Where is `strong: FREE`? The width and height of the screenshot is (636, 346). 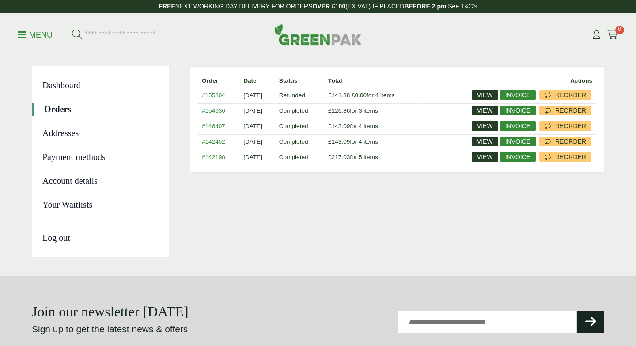
strong: FREE is located at coordinates (167, 6).